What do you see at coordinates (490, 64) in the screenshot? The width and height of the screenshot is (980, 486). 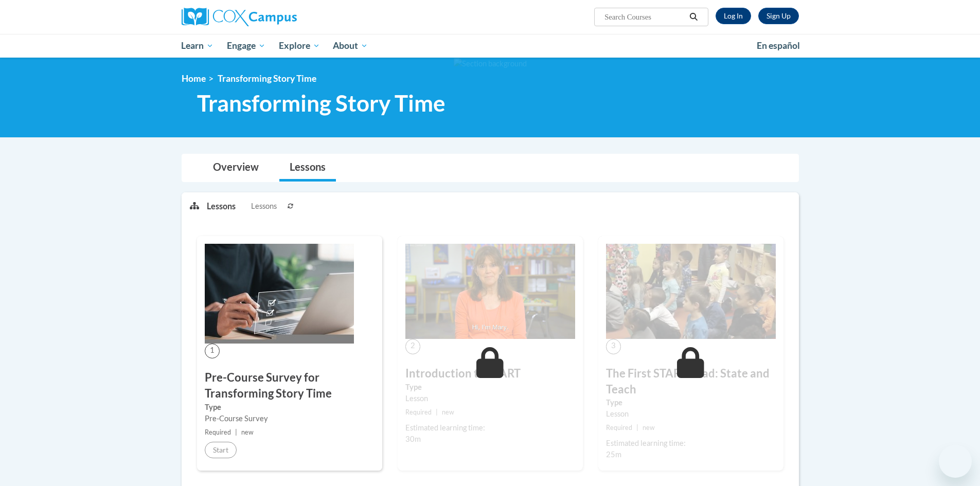 I see `img: Section background` at bounding box center [490, 64].